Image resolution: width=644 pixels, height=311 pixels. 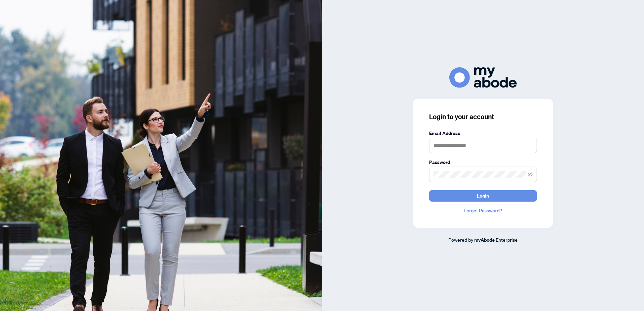 What do you see at coordinates (483, 77) in the screenshot?
I see `img: ma-logo` at bounding box center [483, 77].